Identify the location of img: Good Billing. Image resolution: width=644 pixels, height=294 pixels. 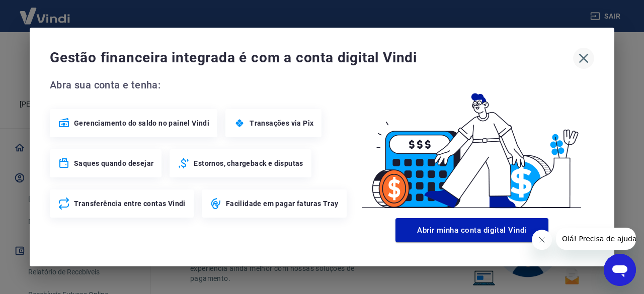
(472, 145).